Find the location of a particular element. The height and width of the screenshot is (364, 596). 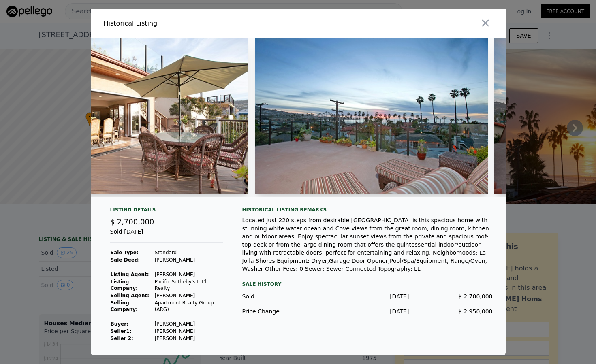

span: $ 2,950,000 is located at coordinates (475, 311).